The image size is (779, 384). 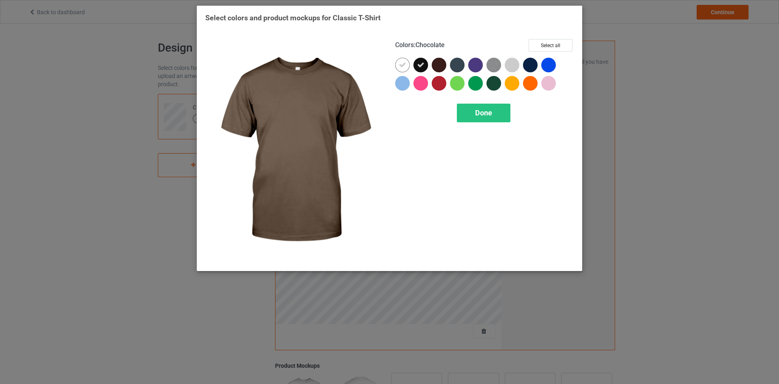 What do you see at coordinates (295, 151) in the screenshot?
I see `img: regular.jpg` at bounding box center [295, 151].